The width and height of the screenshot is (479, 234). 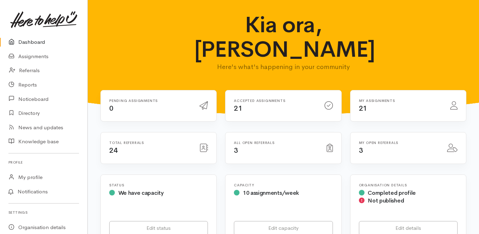 I want to click on span: Completed profile, so click(x=391, y=193).